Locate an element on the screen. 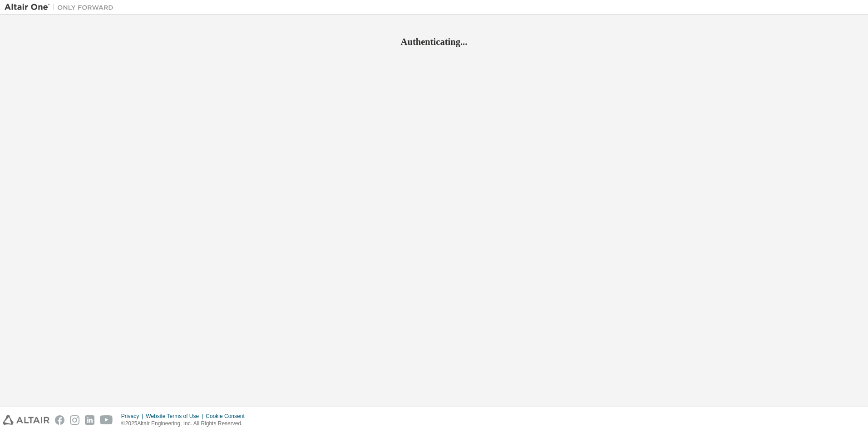 This screenshot has height=433, width=868. img: youtube.svg is located at coordinates (106, 420).